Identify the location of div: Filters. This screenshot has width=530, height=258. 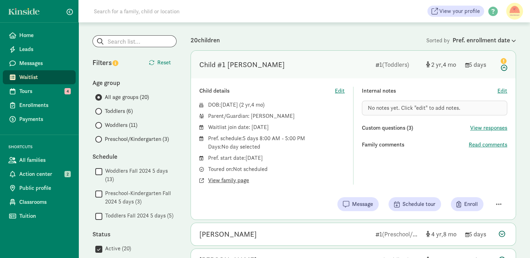
(113, 63).